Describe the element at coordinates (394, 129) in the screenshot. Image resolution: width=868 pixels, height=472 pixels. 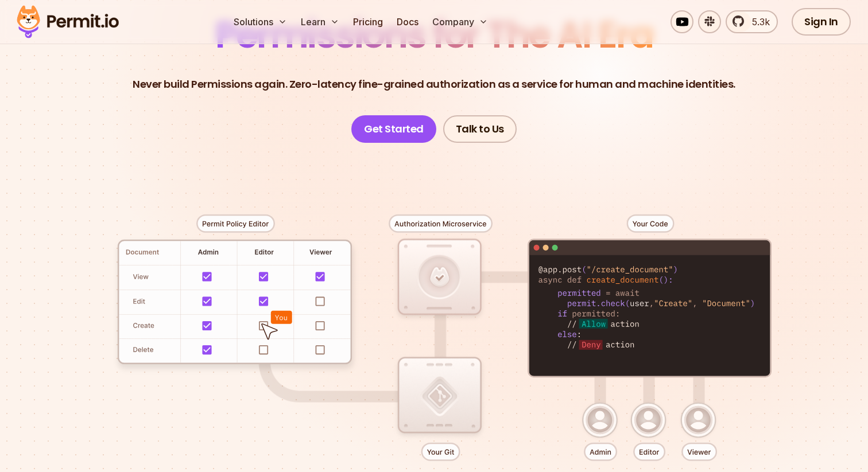
I see `a: Get Started` at that location.